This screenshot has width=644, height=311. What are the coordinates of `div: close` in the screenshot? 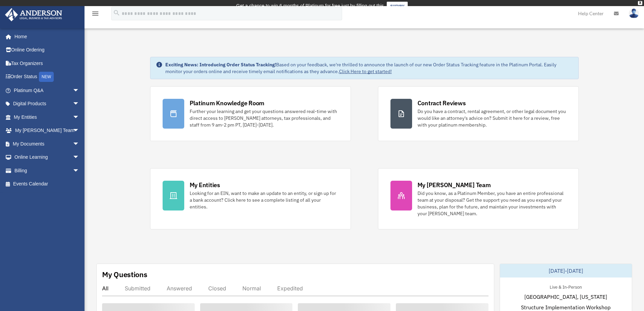 It's located at (640, 3).